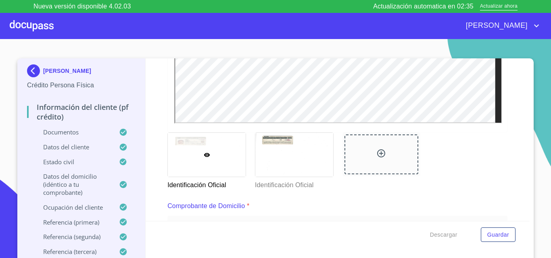 This screenshot has height=258, width=551. I want to click on p: Referencia (segunda), so click(73, 237).